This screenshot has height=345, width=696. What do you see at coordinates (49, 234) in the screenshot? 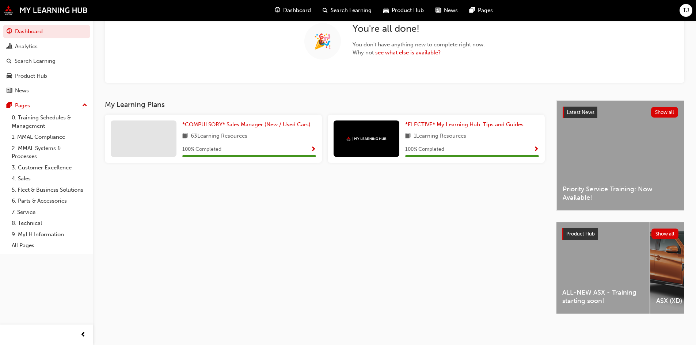
I see `a: 9. MyLH Information` at bounding box center [49, 234].